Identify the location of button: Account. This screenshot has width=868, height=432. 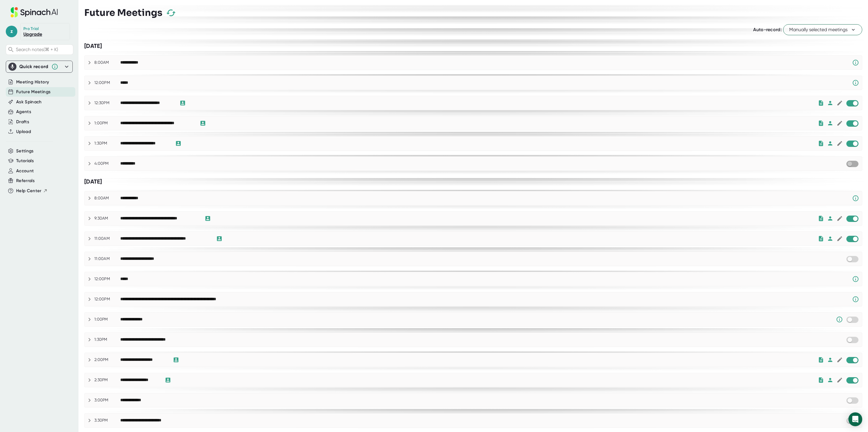
(25, 171).